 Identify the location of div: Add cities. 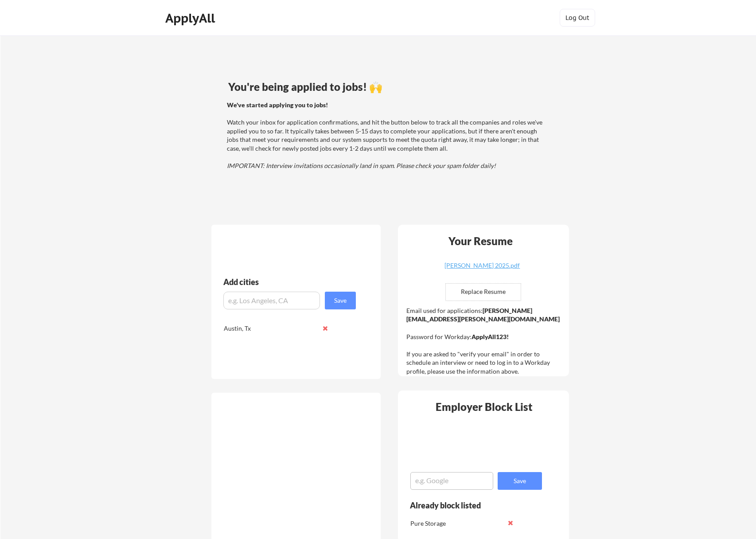
(291, 282).